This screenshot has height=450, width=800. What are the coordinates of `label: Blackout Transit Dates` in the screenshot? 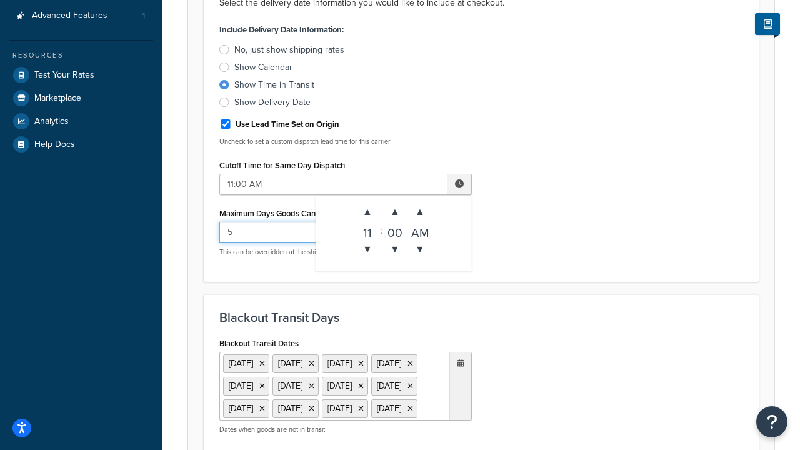 It's located at (259, 343).